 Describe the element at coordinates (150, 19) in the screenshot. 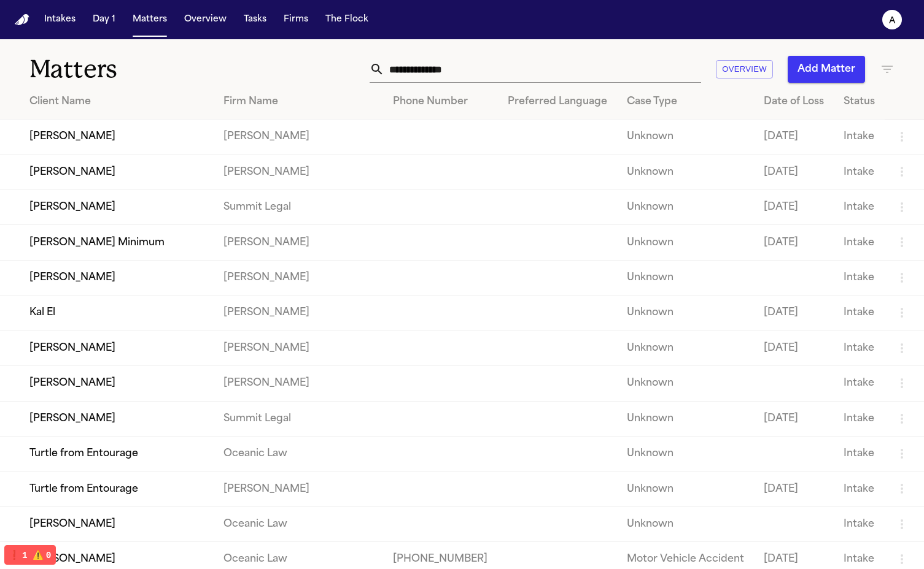

I see `a: Matters` at that location.